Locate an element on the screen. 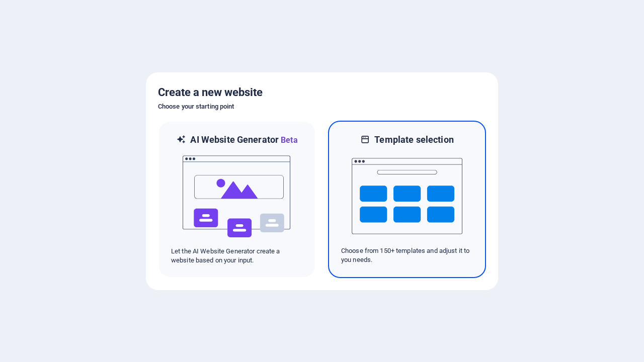 The width and height of the screenshot is (644, 362). h6: AI Website Generator is located at coordinates (244, 140).